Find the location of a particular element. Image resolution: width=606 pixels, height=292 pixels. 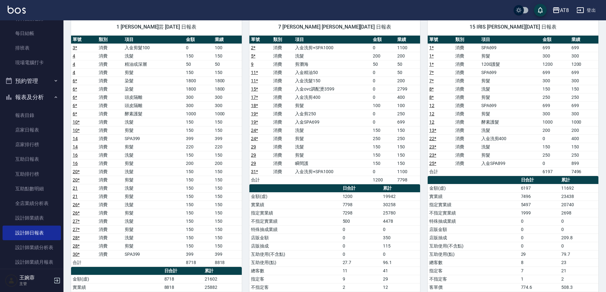

th: 日合計 is located at coordinates (361, 188).